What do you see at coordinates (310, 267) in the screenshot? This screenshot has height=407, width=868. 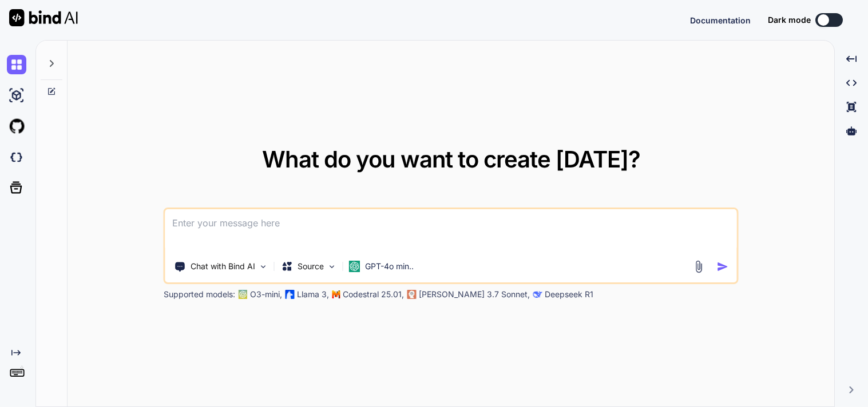 I see `p: Source` at bounding box center [310, 267].